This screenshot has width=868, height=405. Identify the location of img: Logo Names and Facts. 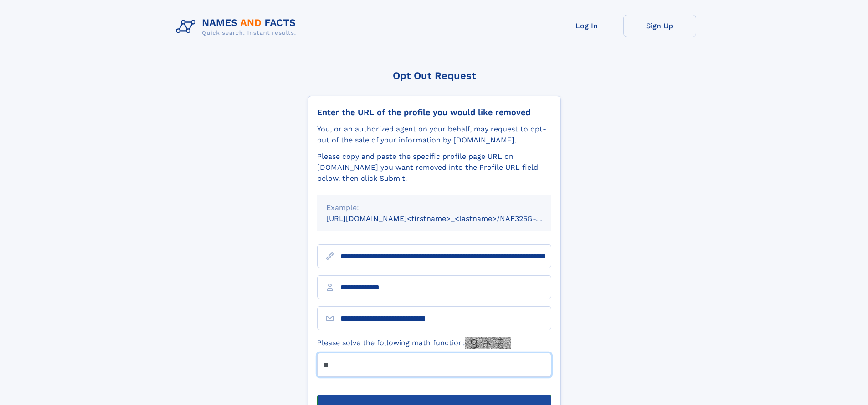
(238, 27).